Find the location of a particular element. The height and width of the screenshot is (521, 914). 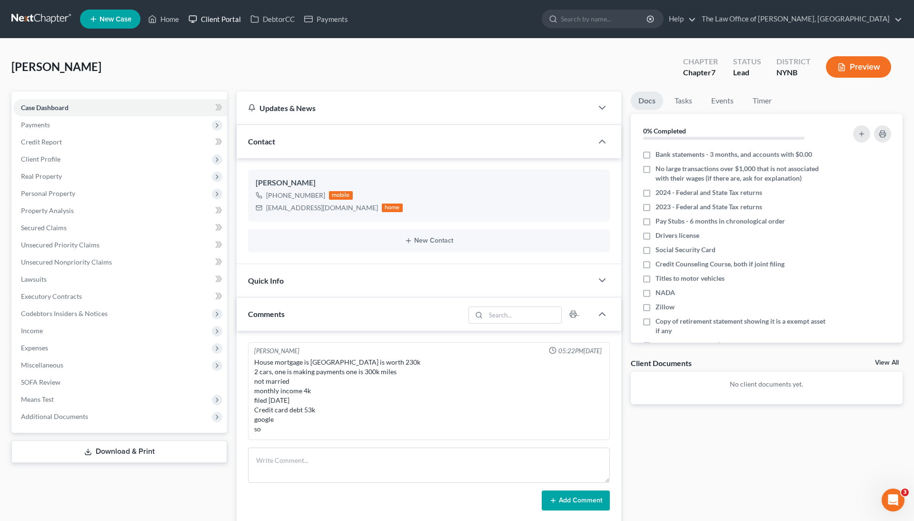

span: Miscellaneous is located at coordinates (42, 364).